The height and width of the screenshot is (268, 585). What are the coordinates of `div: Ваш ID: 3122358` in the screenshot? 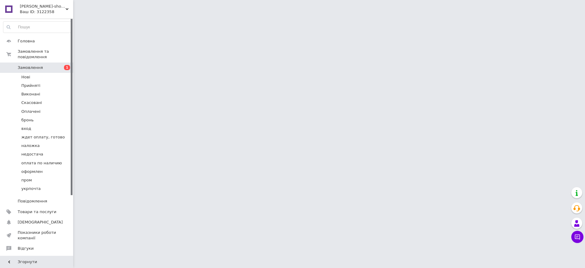 It's located at (46, 12).